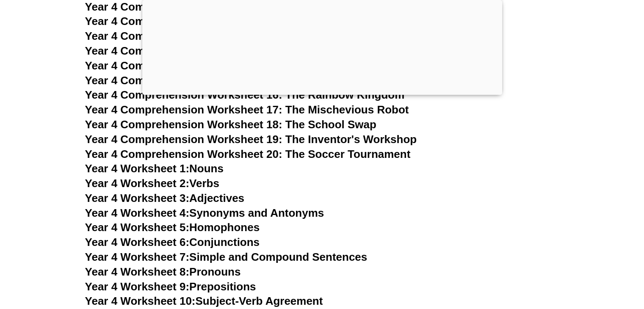  Describe the element at coordinates (251, 139) in the screenshot. I see `span: Year 4 Comprehension Worksheet 19: The Inventor's Workshop` at that location.